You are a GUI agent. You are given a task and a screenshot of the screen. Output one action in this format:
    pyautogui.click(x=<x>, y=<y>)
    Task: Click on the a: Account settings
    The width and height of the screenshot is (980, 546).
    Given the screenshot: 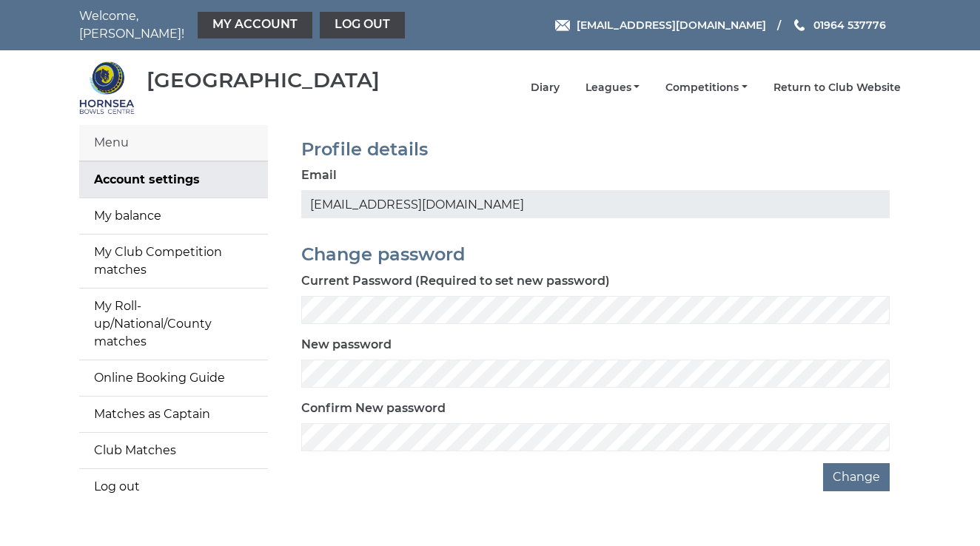 What is the action you would take?
    pyautogui.click(x=174, y=179)
    